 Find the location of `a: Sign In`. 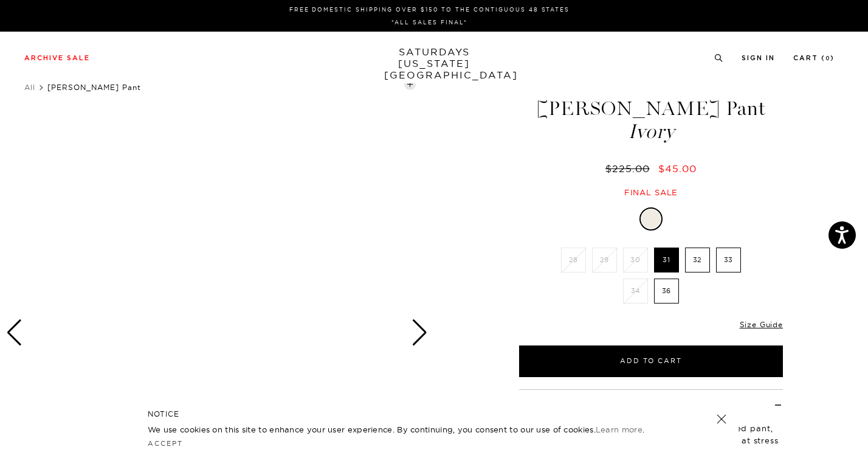

a: Sign In is located at coordinates (758, 58).